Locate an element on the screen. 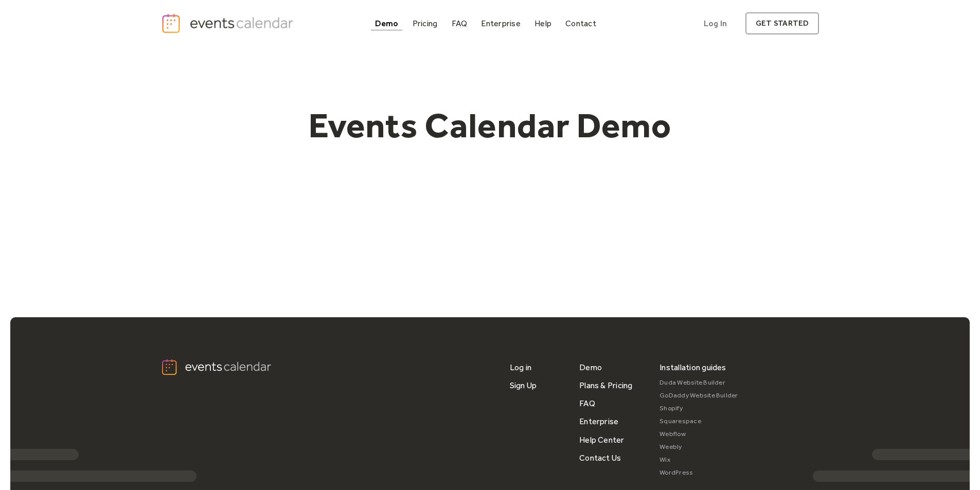 The image size is (980, 490). a: Duda Website Builder is located at coordinates (698, 382).